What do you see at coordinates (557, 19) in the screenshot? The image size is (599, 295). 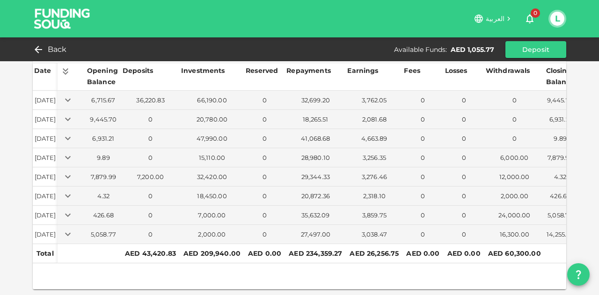 I see `button: L` at bounding box center [557, 19].